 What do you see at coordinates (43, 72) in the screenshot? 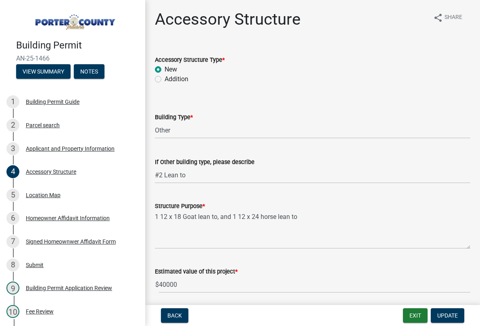
I see `wm-modal-confirm: Summary` at bounding box center [43, 72].